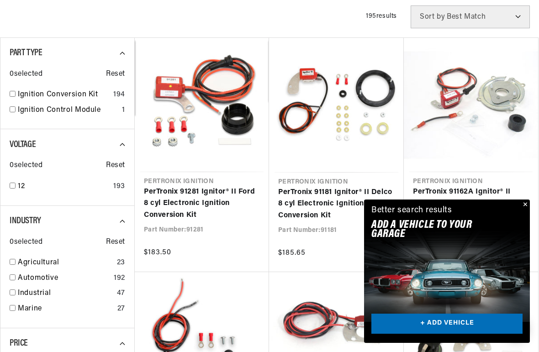 This screenshot has height=352, width=539. What do you see at coordinates (119, 187) in the screenshot?
I see `div: 193` at bounding box center [119, 187].